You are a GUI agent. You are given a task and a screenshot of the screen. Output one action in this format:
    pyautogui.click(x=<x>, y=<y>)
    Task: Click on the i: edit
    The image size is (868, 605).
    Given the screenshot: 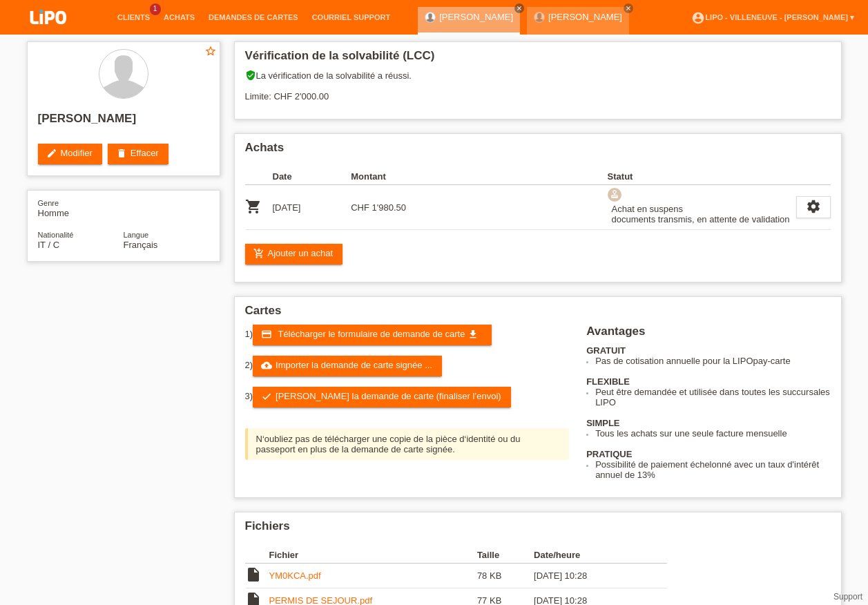 What is the action you would take?
    pyautogui.click(x=52, y=154)
    